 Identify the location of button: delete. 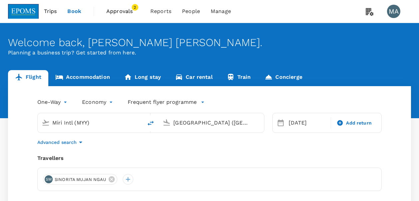
(151, 123).